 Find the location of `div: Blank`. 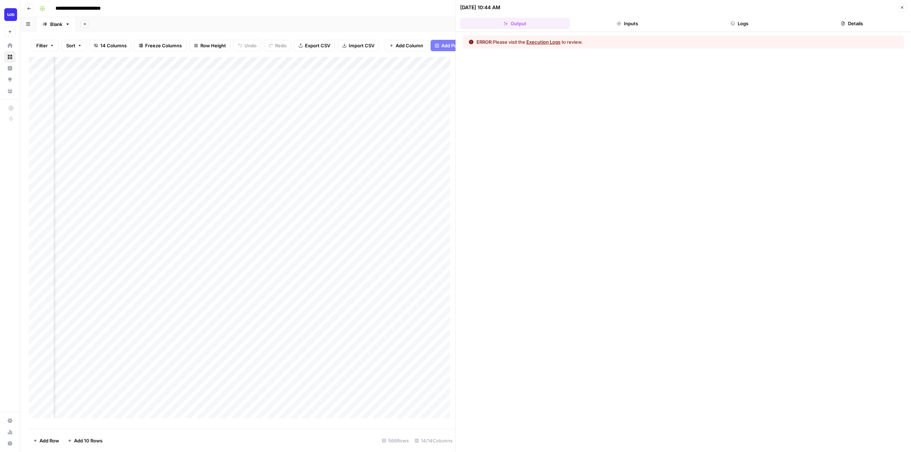

div: Blank is located at coordinates (56, 24).